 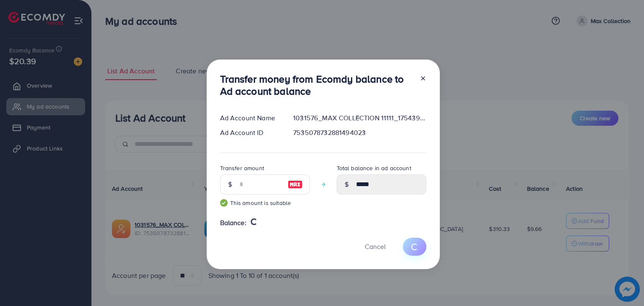 I want to click on div: Ad Account ID, so click(x=250, y=132).